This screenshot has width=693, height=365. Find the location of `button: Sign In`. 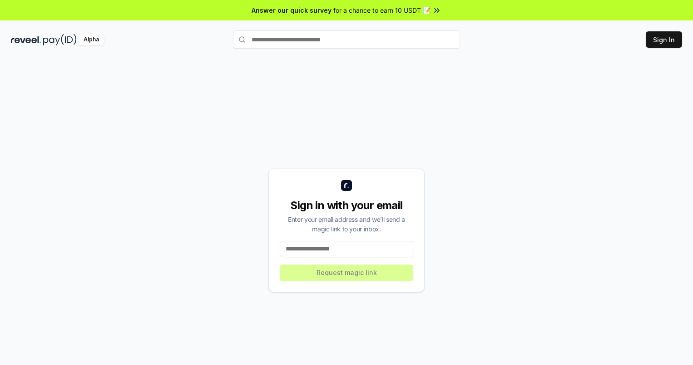

button: Sign In is located at coordinates (664, 40).